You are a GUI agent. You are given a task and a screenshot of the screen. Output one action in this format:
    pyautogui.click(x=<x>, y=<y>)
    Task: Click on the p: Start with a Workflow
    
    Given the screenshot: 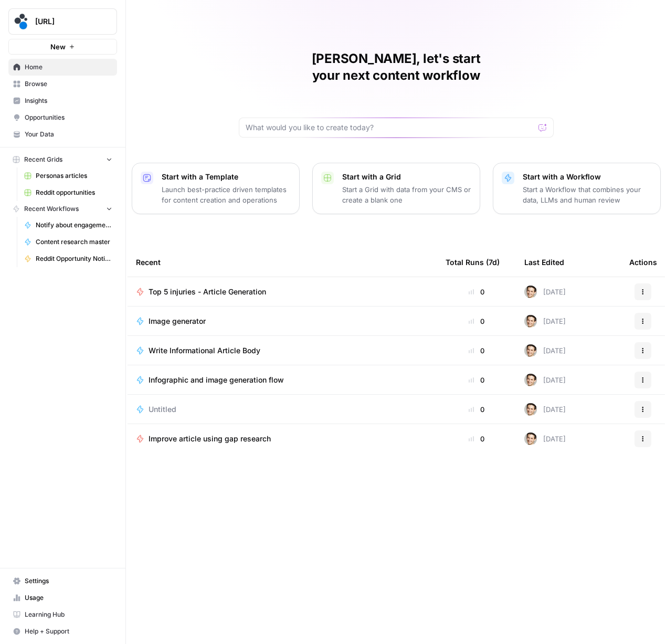 What is the action you would take?
    pyautogui.click(x=588, y=177)
    